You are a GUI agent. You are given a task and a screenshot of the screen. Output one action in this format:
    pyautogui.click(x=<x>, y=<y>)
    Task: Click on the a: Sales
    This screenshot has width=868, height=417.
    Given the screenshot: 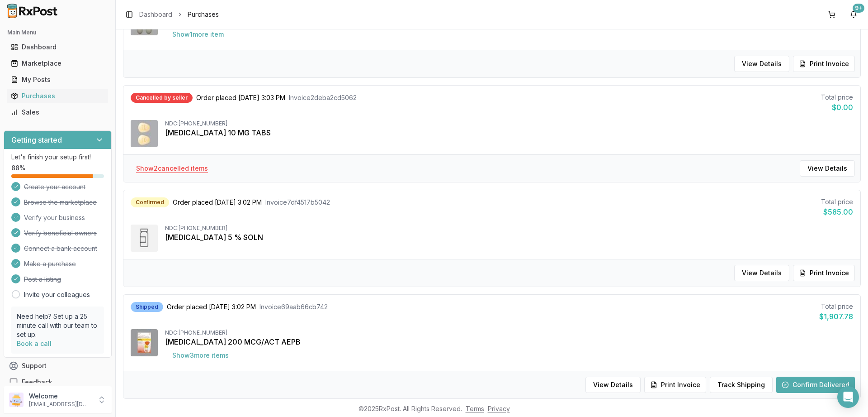 What is the action you would take?
    pyautogui.click(x=58, y=113)
    